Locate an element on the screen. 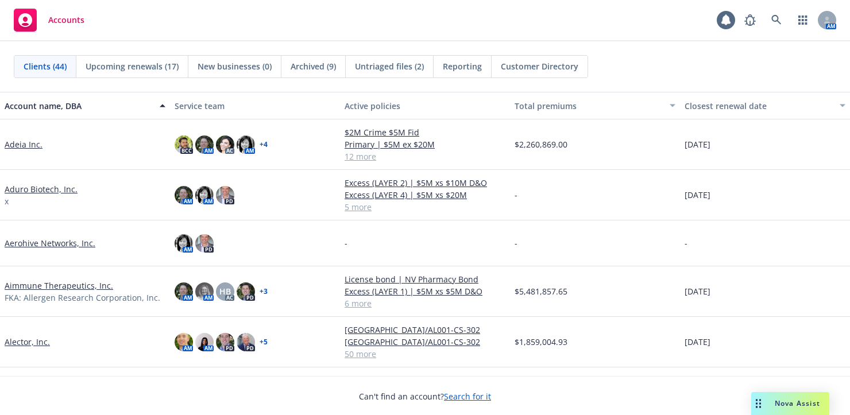 This screenshot has height=415, width=850. span: x is located at coordinates (6, 201).